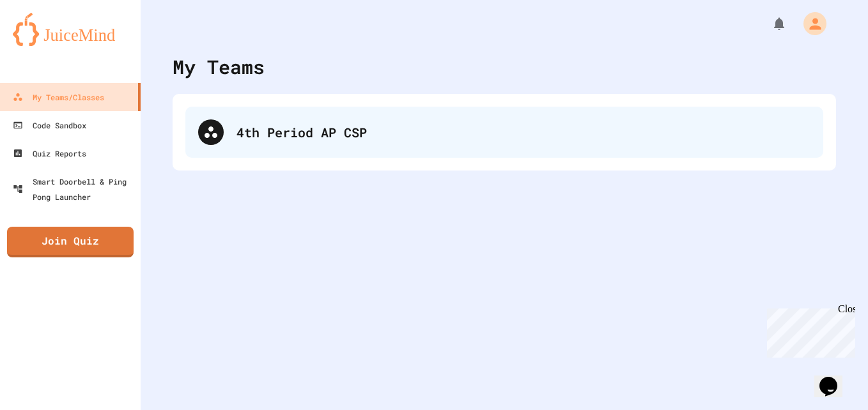 The image size is (868, 410). I want to click on div: My Notifications, so click(769, 24).